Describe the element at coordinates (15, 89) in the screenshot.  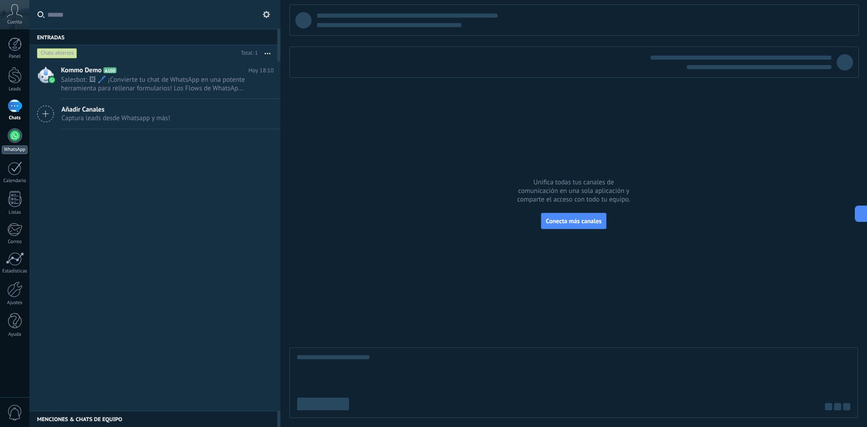
I see `div: Leads` at that location.